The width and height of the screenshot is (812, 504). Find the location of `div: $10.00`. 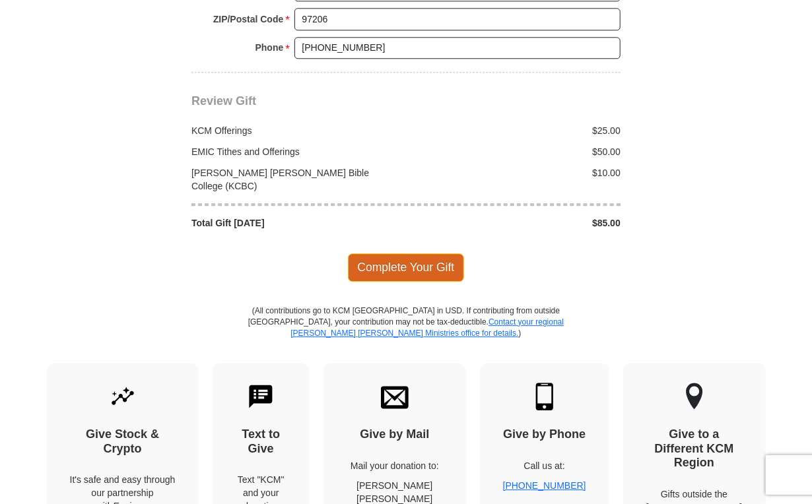

div: $10.00 is located at coordinates (517, 179).